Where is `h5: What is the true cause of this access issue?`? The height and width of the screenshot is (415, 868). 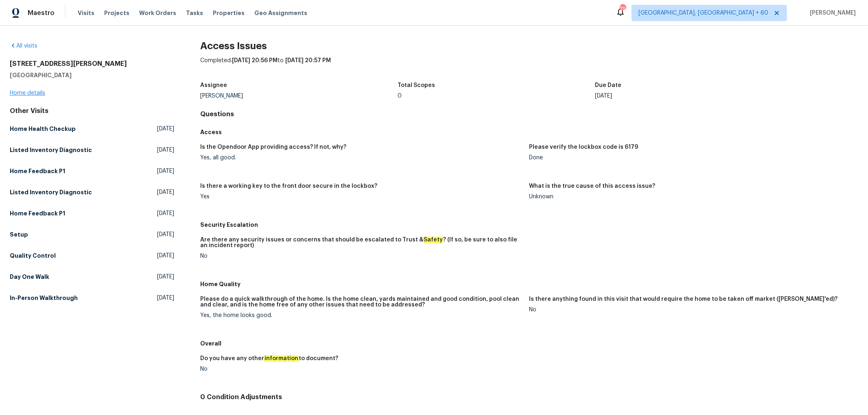 h5: What is the true cause of this access issue? is located at coordinates (593, 186).